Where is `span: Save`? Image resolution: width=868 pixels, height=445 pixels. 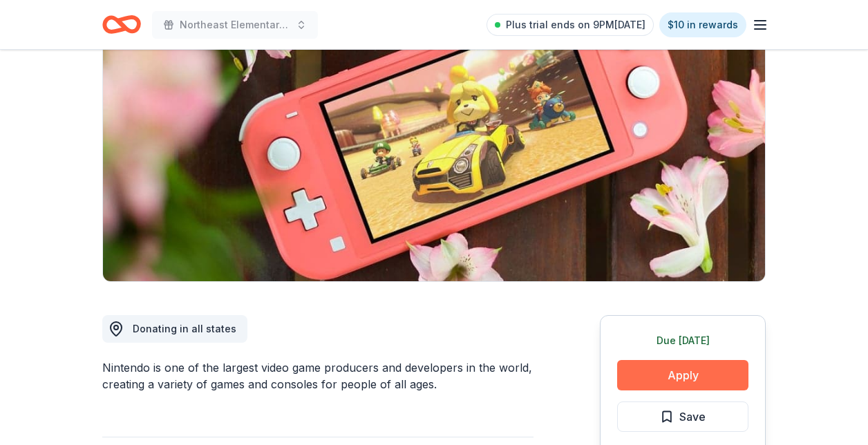 span: Save is located at coordinates (692, 417).